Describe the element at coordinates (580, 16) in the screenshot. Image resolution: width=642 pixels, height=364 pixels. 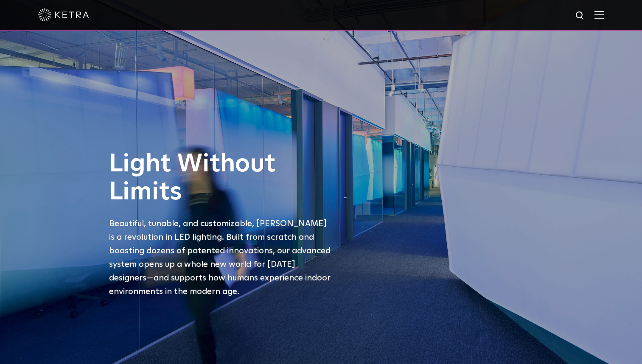
I see `img: search icon` at that location.